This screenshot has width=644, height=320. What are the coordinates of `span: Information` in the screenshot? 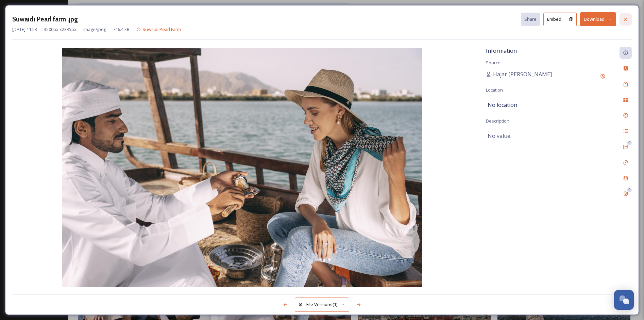 It's located at (501, 51).